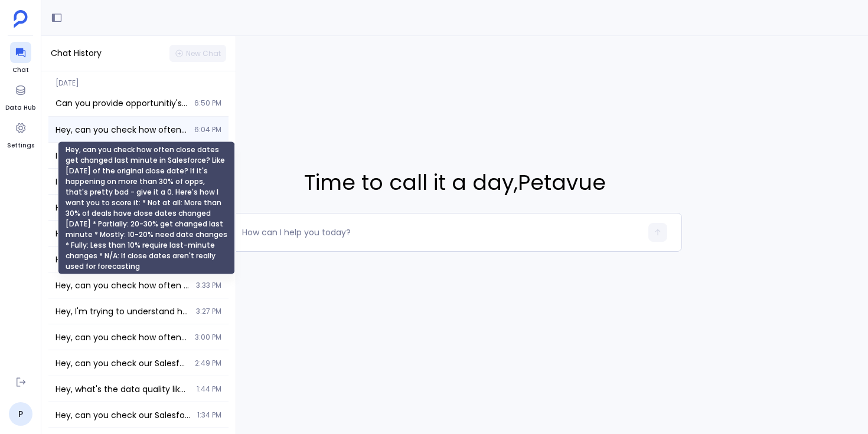 The image size is (868, 434). I want to click on span: Hey, can you check our Salesforce data and see how many open deals haven't had any activity latel..., so click(122, 415).